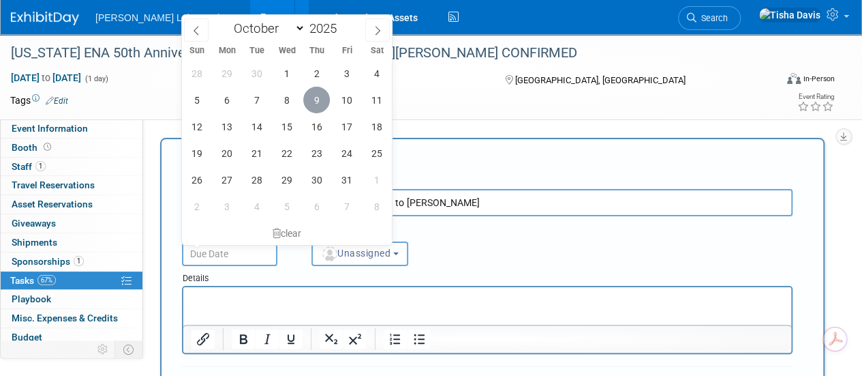 This screenshot has height=376, width=862. What do you see at coordinates (287, 233) in the screenshot?
I see `div: clear` at bounding box center [287, 233].